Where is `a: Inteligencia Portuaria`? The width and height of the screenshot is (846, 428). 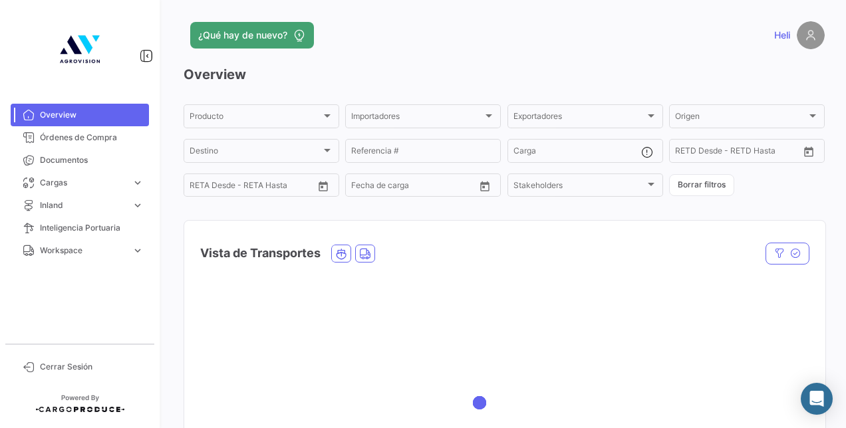
a: Inteligencia Portuaria is located at coordinates (80, 228).